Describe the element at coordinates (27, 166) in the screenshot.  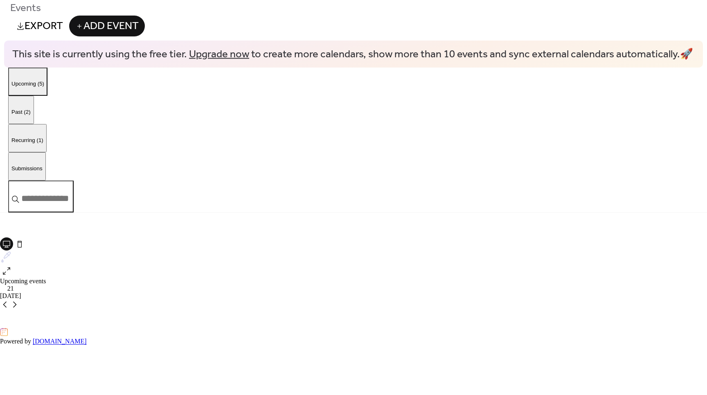
I see `button: Submissions` at that location.